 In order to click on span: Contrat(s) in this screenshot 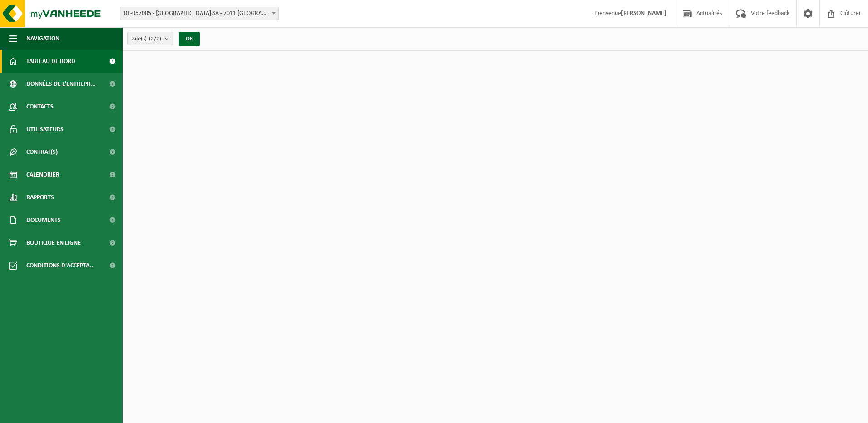, I will do `click(42, 152)`.